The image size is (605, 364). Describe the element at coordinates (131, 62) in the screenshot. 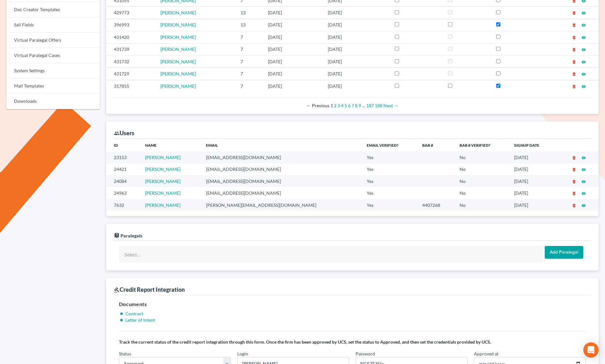

I see `td: 431732` at that location.